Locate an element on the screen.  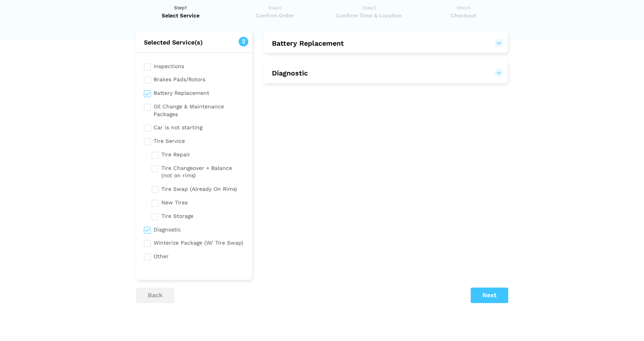
a: Step2 is located at coordinates (275, 12).